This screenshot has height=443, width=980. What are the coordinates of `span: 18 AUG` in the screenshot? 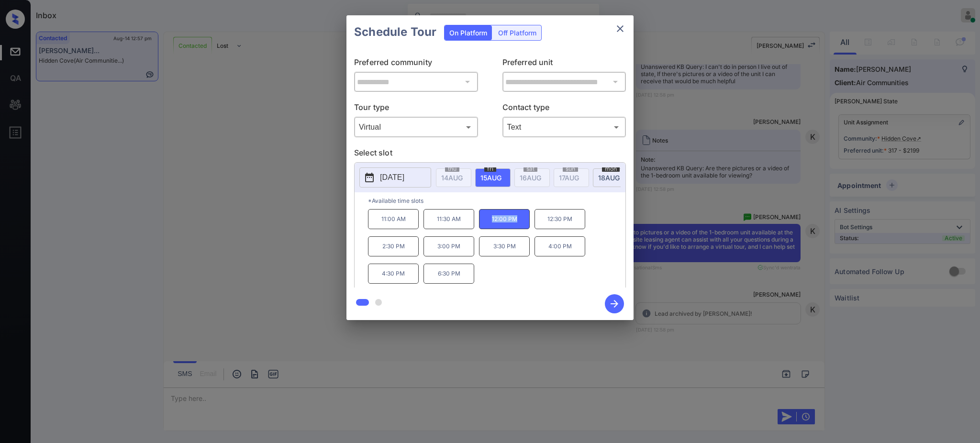 It's located at (609, 178).